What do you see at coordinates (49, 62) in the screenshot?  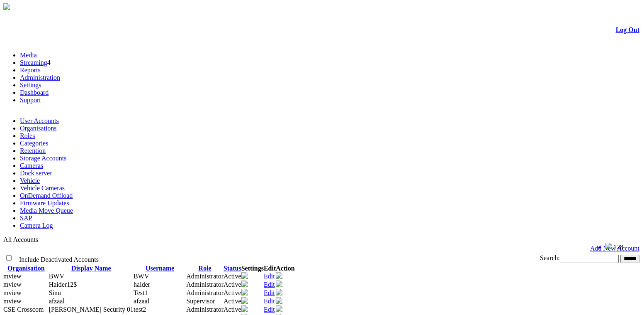 I see `span: 4` at bounding box center [49, 62].